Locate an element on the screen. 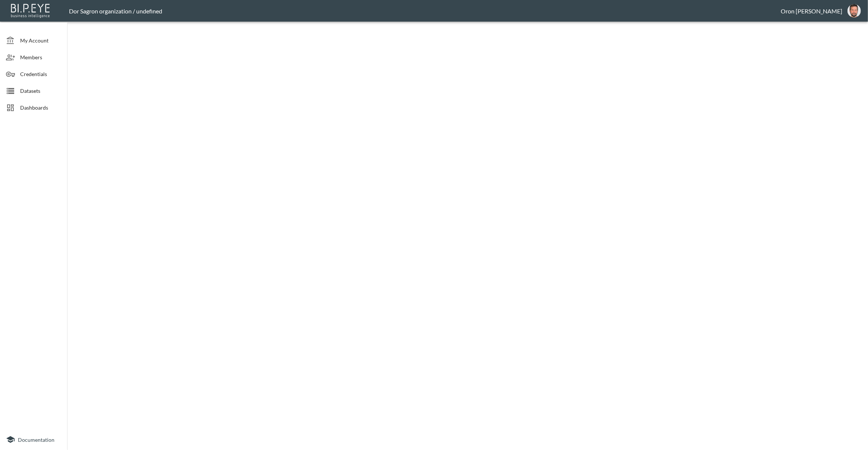 This screenshot has width=868, height=450. span: Credentials is located at coordinates (40, 74).